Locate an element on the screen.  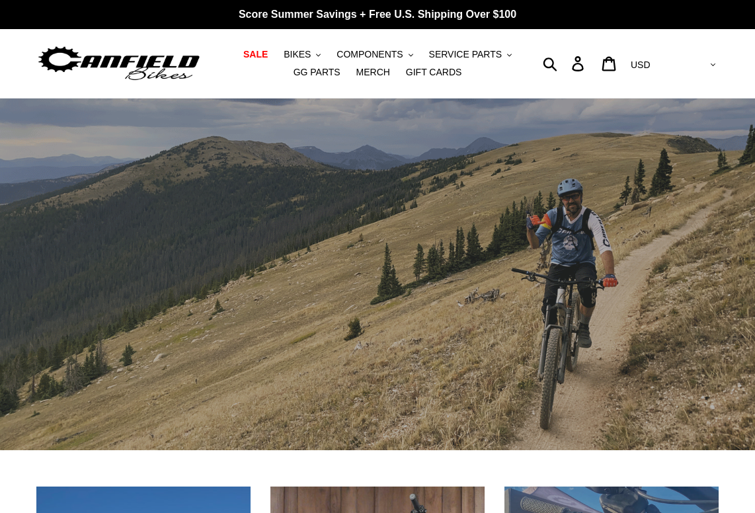
img: Canfield Bikes is located at coordinates (119, 63).